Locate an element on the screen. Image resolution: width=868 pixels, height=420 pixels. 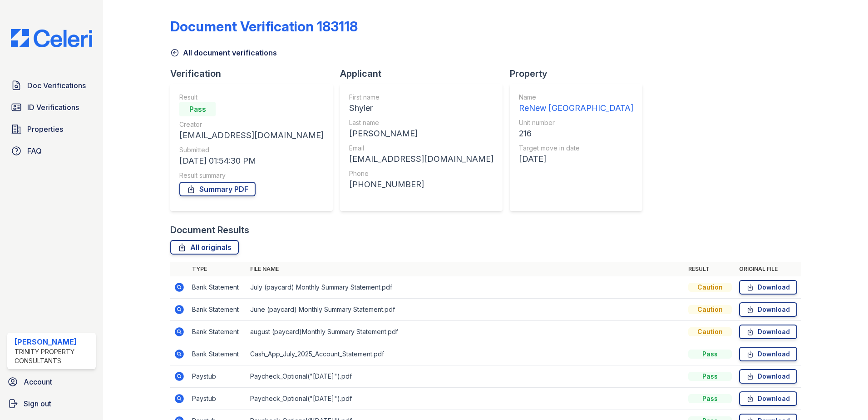
a: Account is located at coordinates (51, 382).